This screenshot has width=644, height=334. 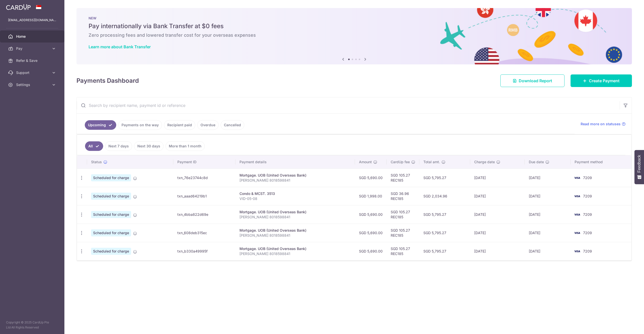 What do you see at coordinates (185, 146) in the screenshot?
I see `a: More than 1 month` at bounding box center [185, 146].